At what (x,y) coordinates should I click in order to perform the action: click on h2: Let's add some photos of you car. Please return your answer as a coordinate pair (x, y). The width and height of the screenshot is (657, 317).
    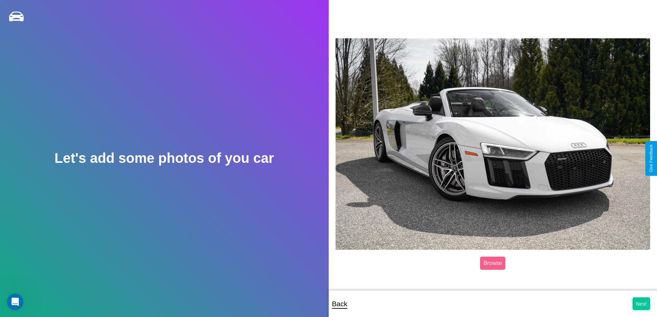
    Looking at the image, I should click on (164, 158).